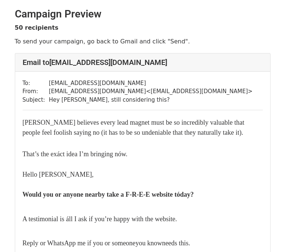 The width and height of the screenshot is (285, 252). Describe the element at coordinates (36, 83) in the screenshot. I see `td: To:` at that location.